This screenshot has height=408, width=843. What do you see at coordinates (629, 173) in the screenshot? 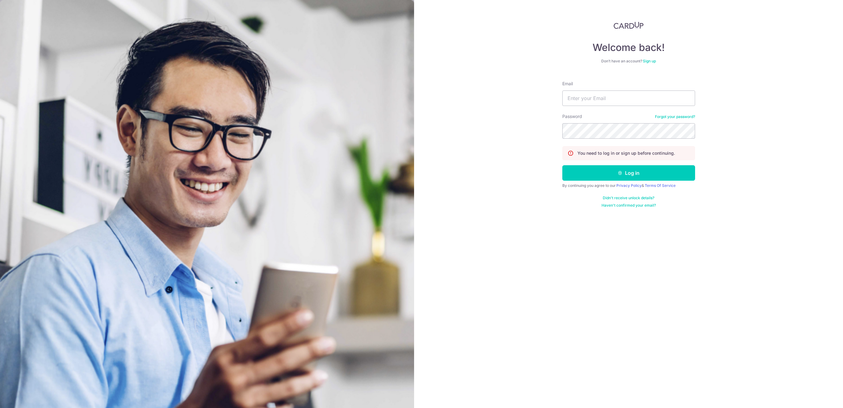
I see `button: Log in` at bounding box center [629, 173].